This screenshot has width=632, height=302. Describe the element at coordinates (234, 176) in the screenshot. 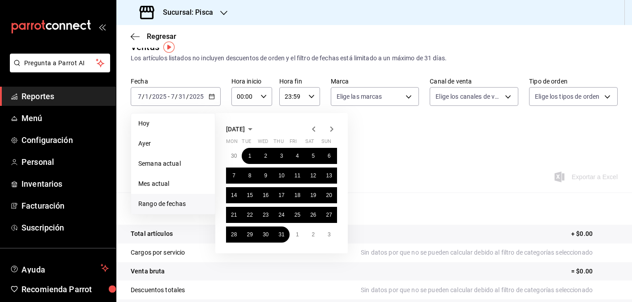

I see `abbr: July 7, 2025` at that location.